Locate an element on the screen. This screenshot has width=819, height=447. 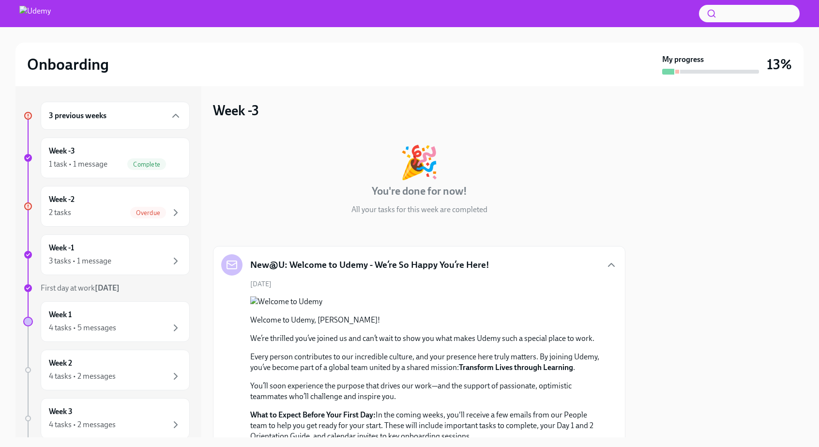
a: Week 34 tasks • 2 messages is located at coordinates (106, 418).